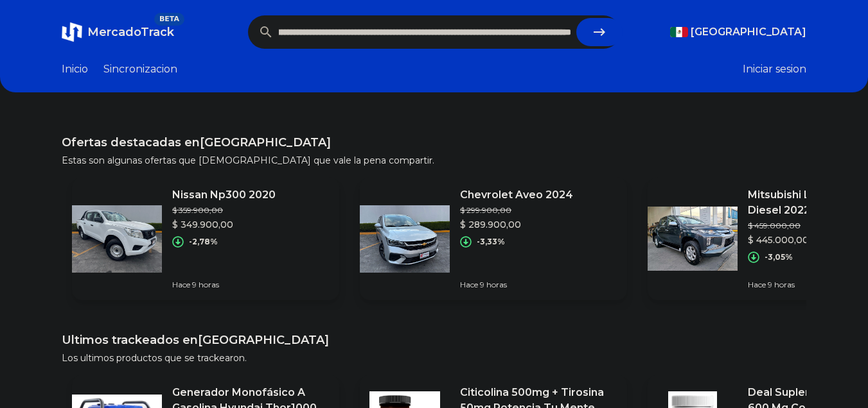 Image resolution: width=868 pixels, height=408 pixels. What do you see at coordinates (205, 239) in the screenshot?
I see `a: Featured imageNissan Np300 2020$ 359.900,00$ 349.900,00-2,78%Hace 9 horas` at bounding box center [205, 239].